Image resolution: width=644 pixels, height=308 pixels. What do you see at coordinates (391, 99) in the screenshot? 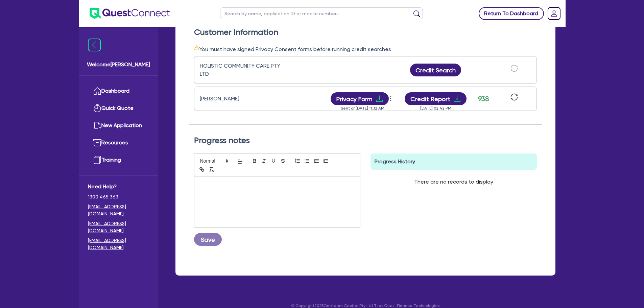
I see `button: Dropdown toggle` at bounding box center [391, 99].